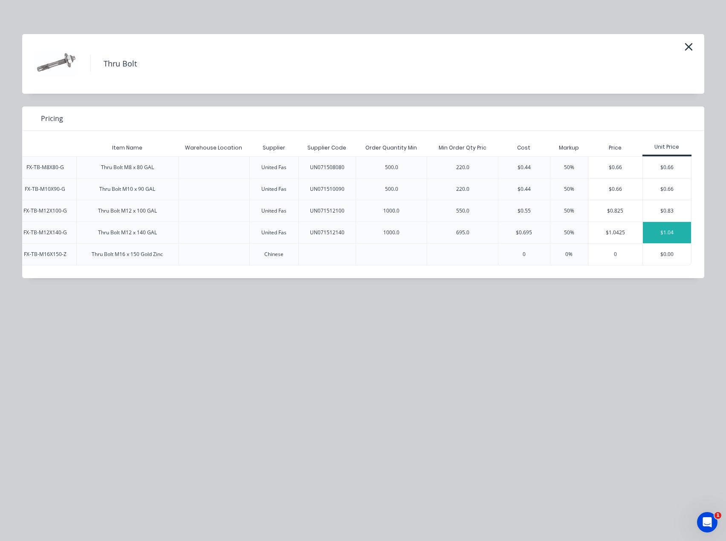  I want to click on div: $0.695, so click(524, 233).